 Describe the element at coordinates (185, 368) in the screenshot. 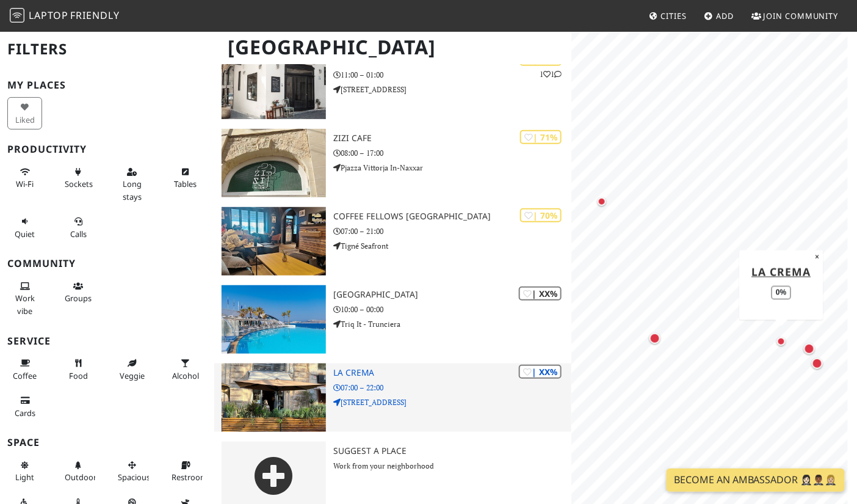

I see `button: Alcohol` at that location.